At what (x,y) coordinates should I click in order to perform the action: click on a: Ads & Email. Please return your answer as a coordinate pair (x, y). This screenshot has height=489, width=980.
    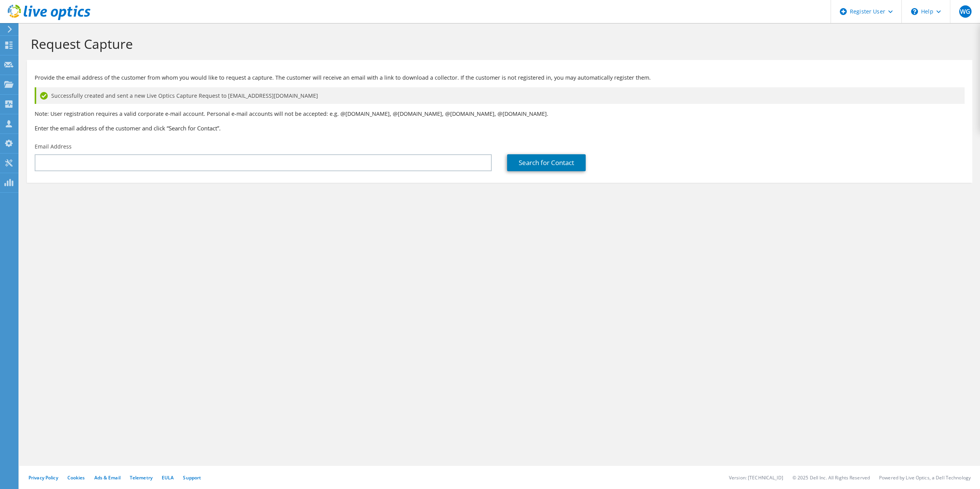
    Looking at the image, I should click on (108, 478).